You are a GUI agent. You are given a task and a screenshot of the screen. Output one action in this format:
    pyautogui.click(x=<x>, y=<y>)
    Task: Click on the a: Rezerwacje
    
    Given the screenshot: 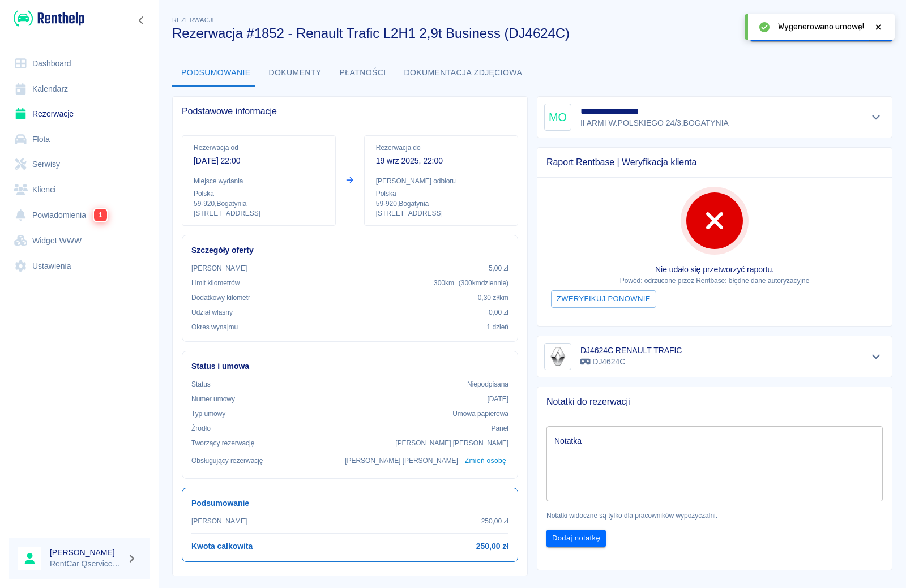 What is the action you would take?
    pyautogui.click(x=79, y=114)
    